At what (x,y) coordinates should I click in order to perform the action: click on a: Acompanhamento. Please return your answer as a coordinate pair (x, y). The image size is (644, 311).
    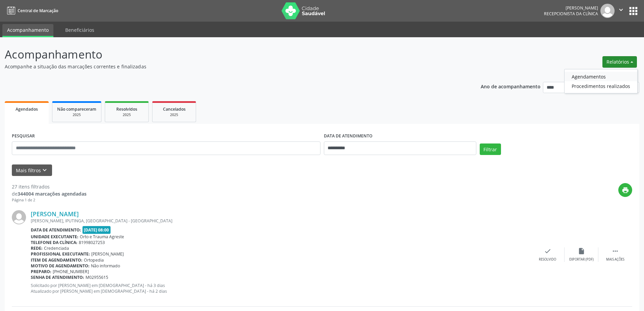
    Looking at the image, I should click on (28, 30).